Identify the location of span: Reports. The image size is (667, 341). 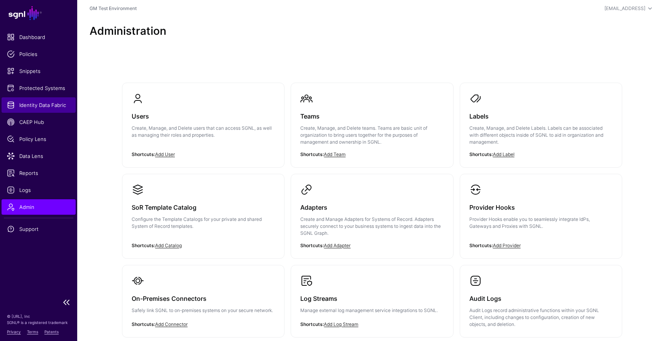
(39, 173).